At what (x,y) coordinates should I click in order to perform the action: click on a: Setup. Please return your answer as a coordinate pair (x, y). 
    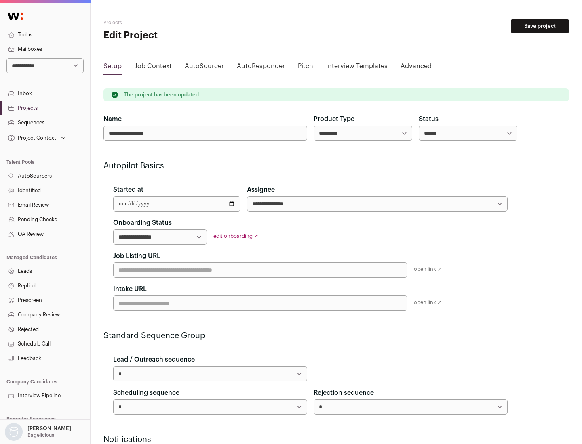
    Looking at the image, I should click on (112, 68).